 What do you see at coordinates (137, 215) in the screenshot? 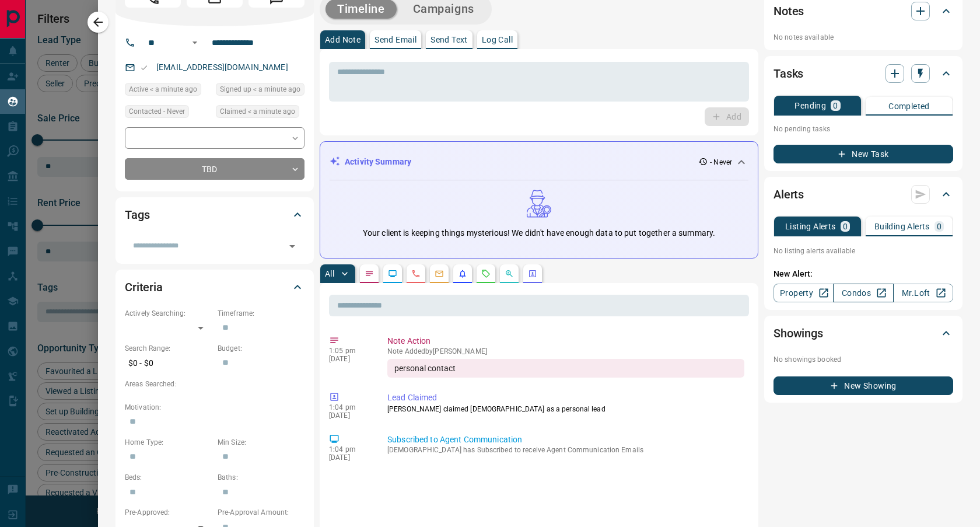
I see `h2: Tags` at bounding box center [137, 215].